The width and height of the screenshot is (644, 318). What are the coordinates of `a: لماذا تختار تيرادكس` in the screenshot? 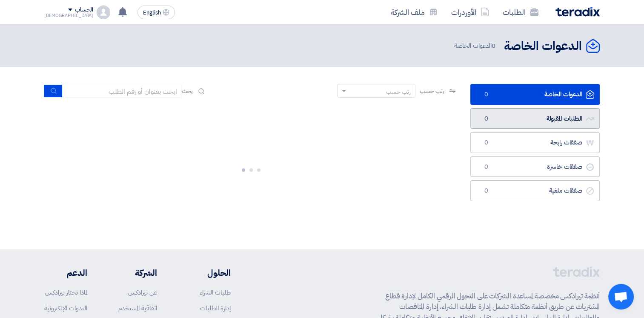 It's located at (66, 293).